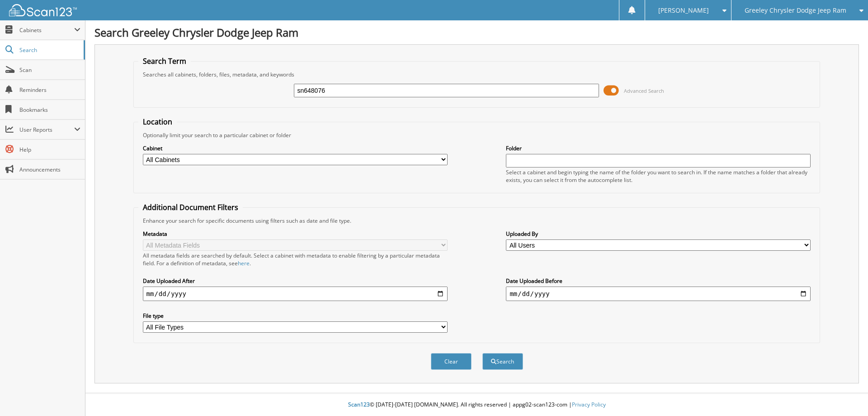  Describe the element at coordinates (164, 61) in the screenshot. I see `legend: Search Term` at that location.